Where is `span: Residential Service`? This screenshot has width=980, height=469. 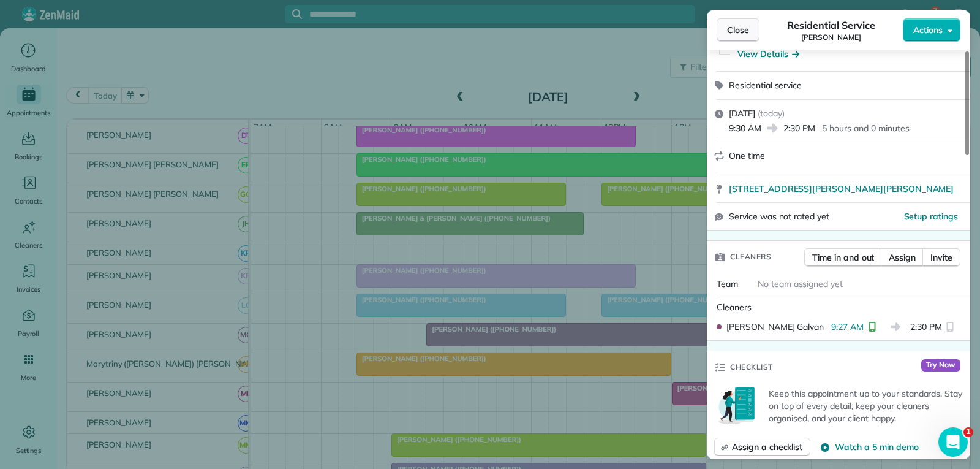 span: Residential Service is located at coordinates (831, 25).